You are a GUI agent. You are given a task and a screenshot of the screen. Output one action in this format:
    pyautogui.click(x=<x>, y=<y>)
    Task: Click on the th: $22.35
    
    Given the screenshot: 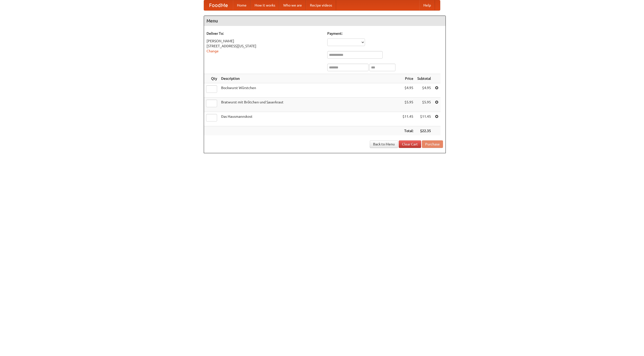 What is the action you would take?
    pyautogui.click(x=424, y=131)
    